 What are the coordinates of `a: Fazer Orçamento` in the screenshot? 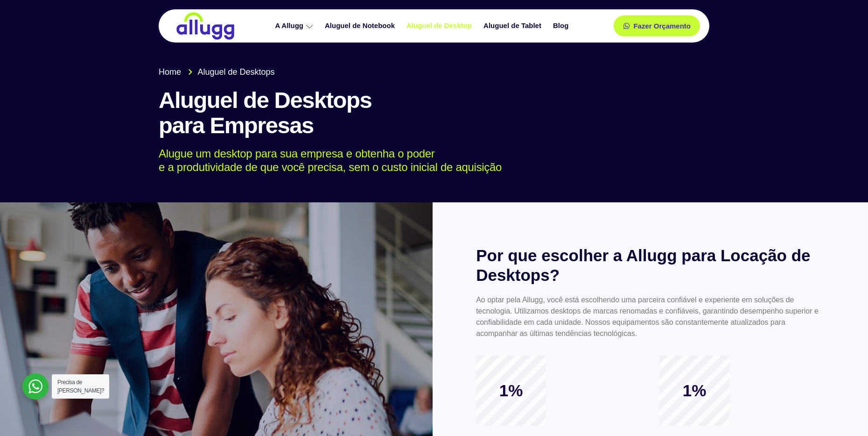 It's located at (657, 26).